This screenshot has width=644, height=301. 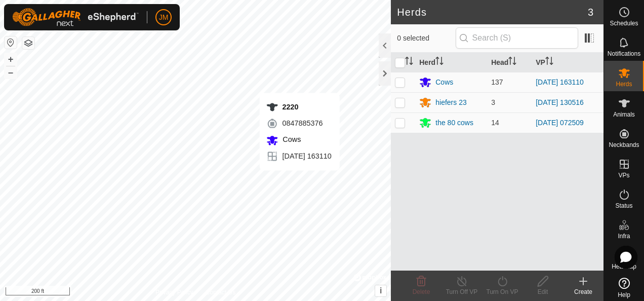 I want to click on div: Create, so click(x=583, y=292).